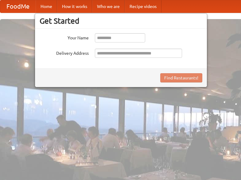  What do you see at coordinates (121, 21) in the screenshot?
I see `h3: Get Started` at bounding box center [121, 21].